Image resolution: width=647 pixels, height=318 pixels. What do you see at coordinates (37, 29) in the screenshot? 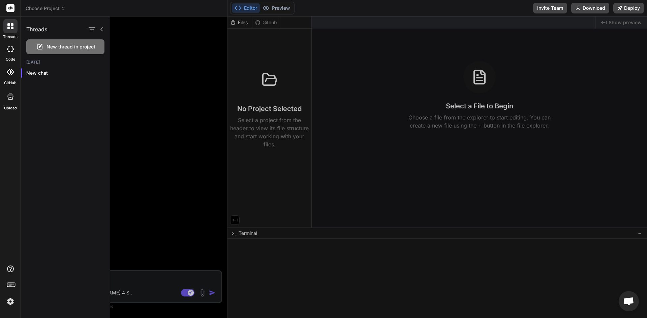
I see `h1: Threads` at bounding box center [37, 29].